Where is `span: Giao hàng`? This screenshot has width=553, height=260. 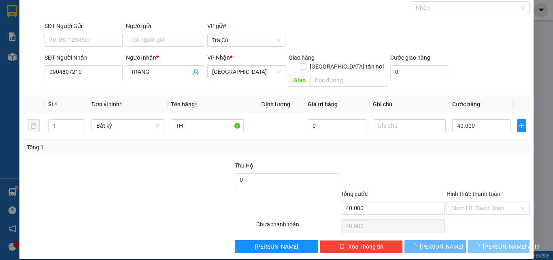 span: Giao hàng is located at coordinates (302, 57).